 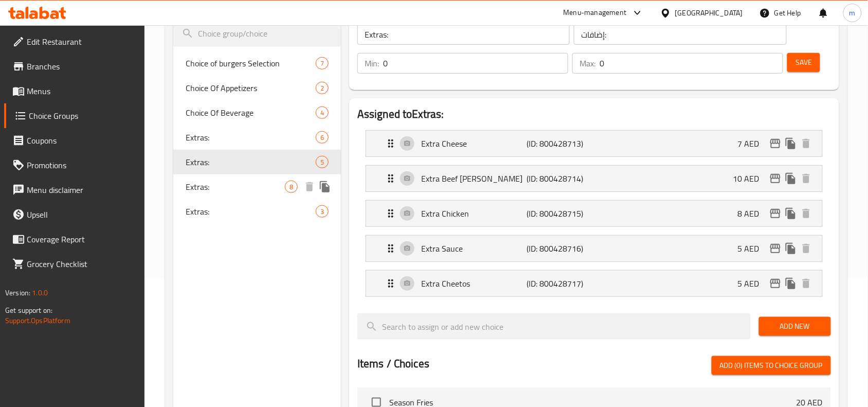 I want to click on span: Edit Restaurant, so click(x=82, y=42).